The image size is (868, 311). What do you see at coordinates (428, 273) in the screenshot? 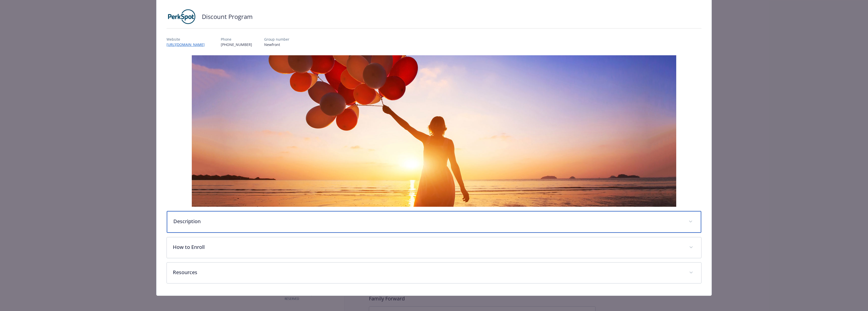
I see `p: Resources` at bounding box center [428, 273].